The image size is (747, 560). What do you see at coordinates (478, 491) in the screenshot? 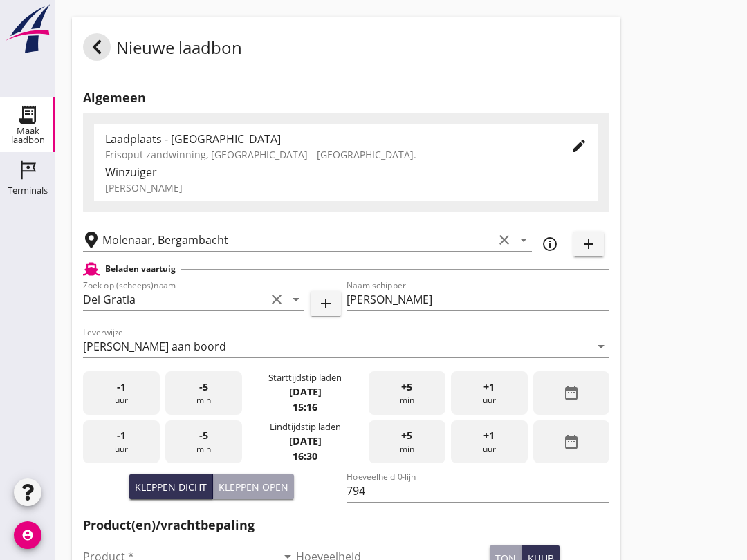
I see `input: Hoeveelheid 0-lijn` at bounding box center [478, 491].